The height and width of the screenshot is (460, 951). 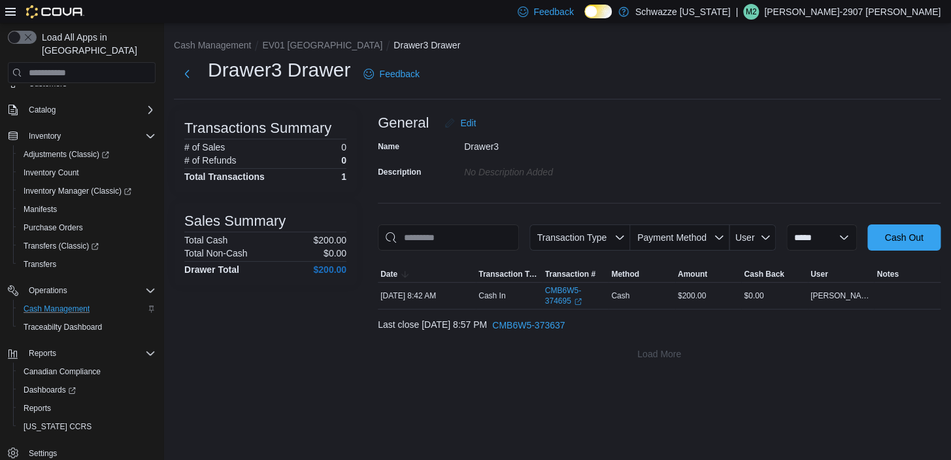 What do you see at coordinates (709, 274) in the screenshot?
I see `button: Amount` at bounding box center [709, 274].